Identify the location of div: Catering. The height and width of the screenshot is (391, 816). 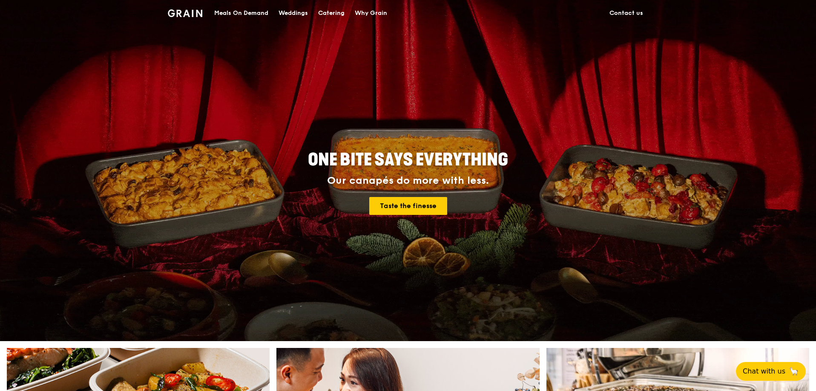
(331, 13).